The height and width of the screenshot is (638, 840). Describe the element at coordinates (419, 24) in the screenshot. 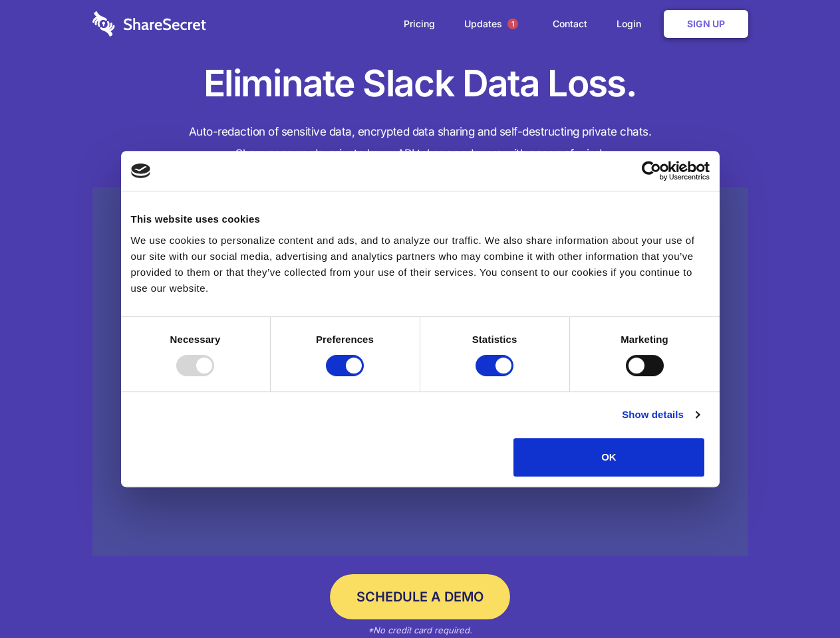

I see `a: Pricing` at that location.